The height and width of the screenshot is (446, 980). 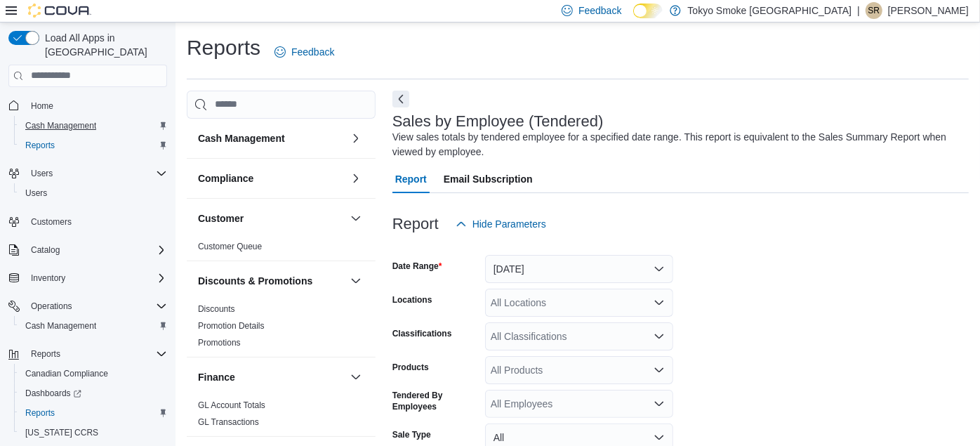 What do you see at coordinates (219, 343) in the screenshot?
I see `a: Promotions` at bounding box center [219, 343].